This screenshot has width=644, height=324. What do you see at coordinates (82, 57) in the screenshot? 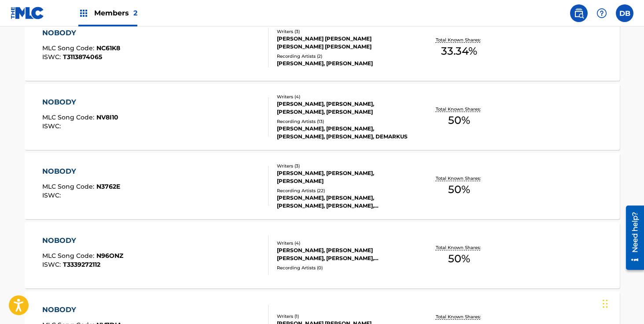
I see `span: T3113874065` at bounding box center [82, 57].